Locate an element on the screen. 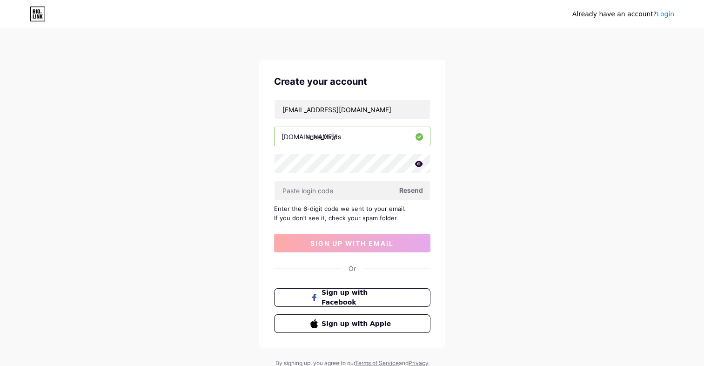  button: Sign up with Apple is located at coordinates (352, 323).